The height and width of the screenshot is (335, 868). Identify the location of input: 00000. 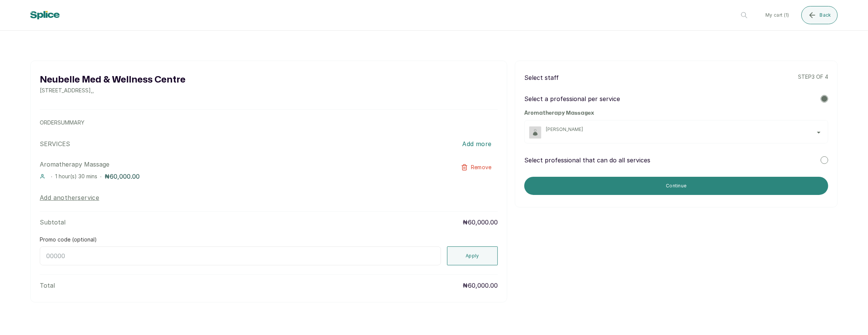
(241, 256).